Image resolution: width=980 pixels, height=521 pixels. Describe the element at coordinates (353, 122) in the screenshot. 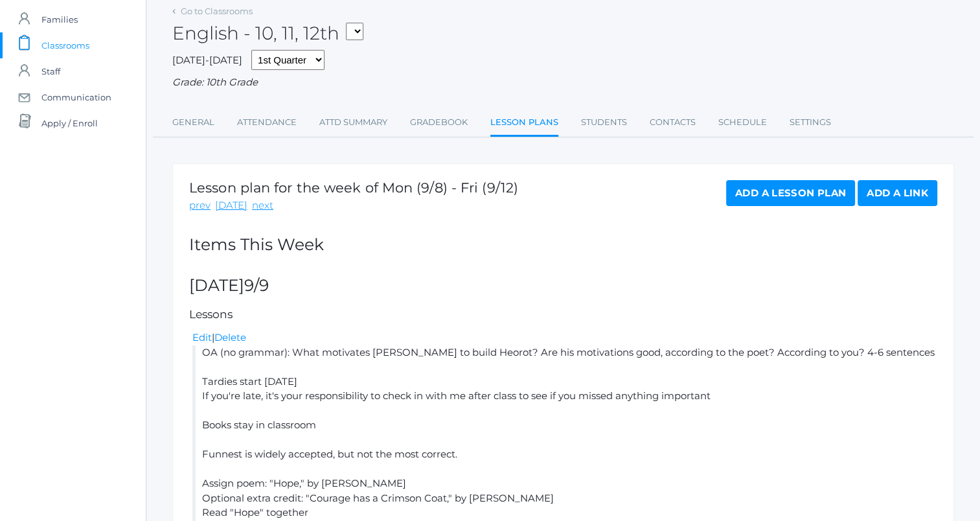

I see `a: Attd Summary` at that location.